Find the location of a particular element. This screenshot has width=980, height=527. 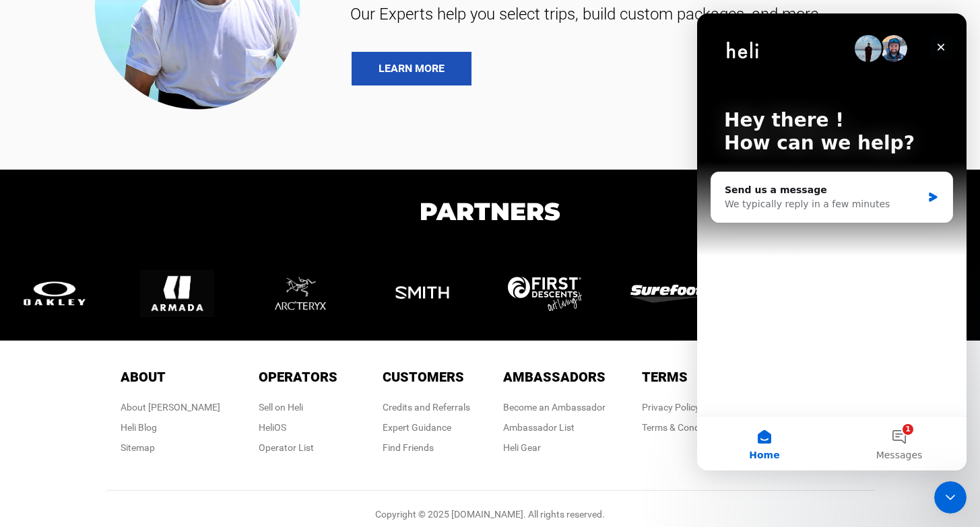

a: Expert Guidance is located at coordinates (417, 427).